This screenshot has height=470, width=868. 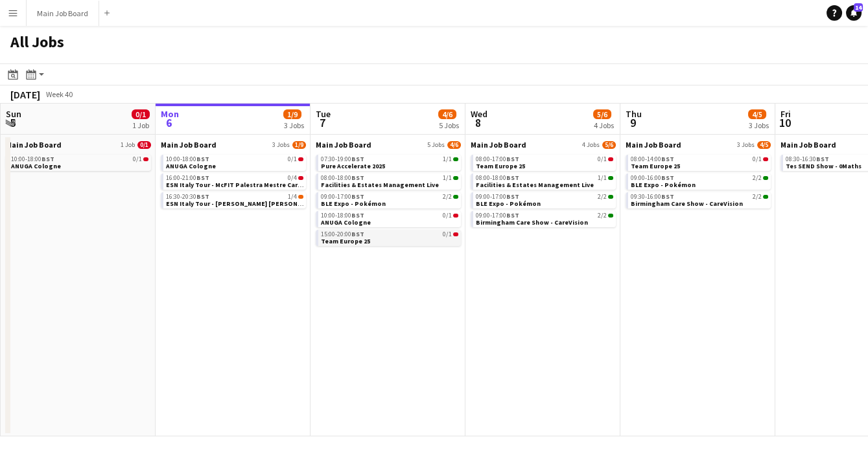 I want to click on span: ESN Italy Tour - John Reed Venezia MESTRE, so click(x=269, y=203).